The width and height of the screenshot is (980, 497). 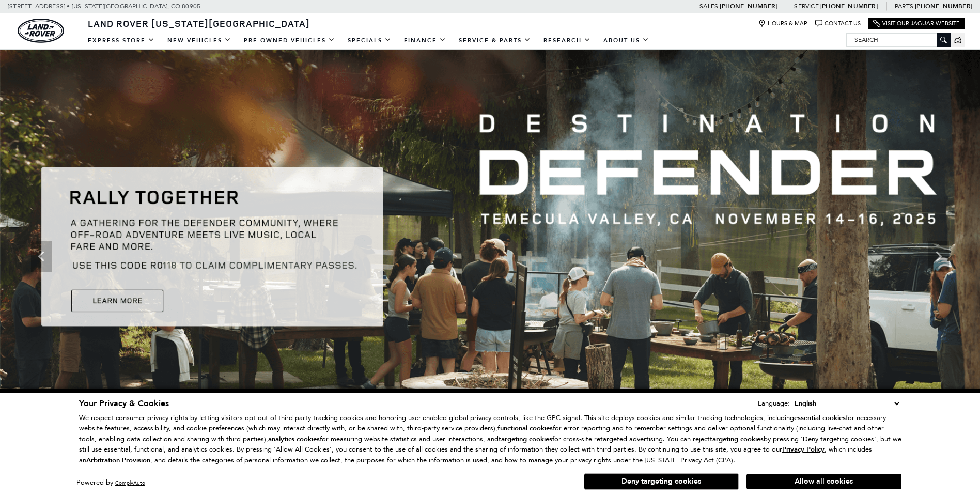 I want to click on input: Search, so click(x=899, y=40).